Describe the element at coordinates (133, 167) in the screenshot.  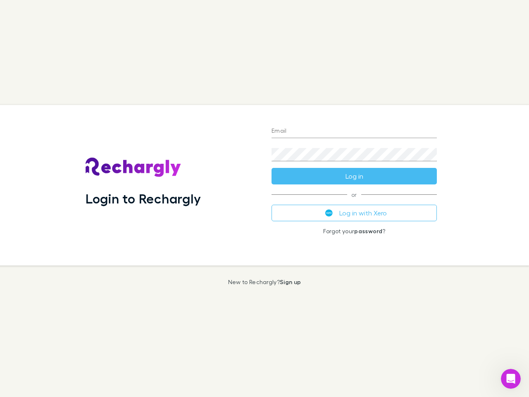
I see `img: Rechargly's Logo` at that location.